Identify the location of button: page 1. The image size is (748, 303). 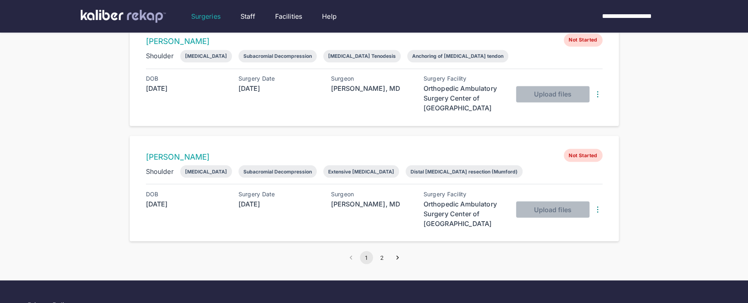
(367, 258).